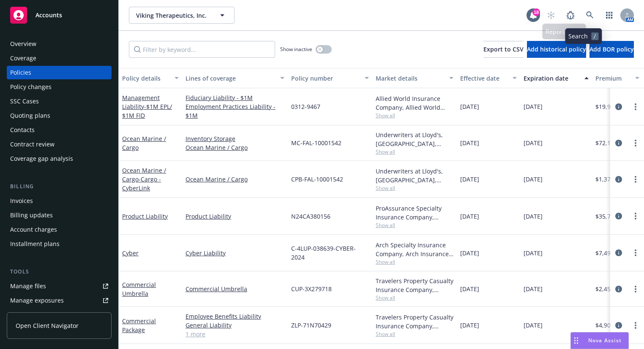  Describe the element at coordinates (613, 78) in the screenshot. I see `div: Premium` at that location.